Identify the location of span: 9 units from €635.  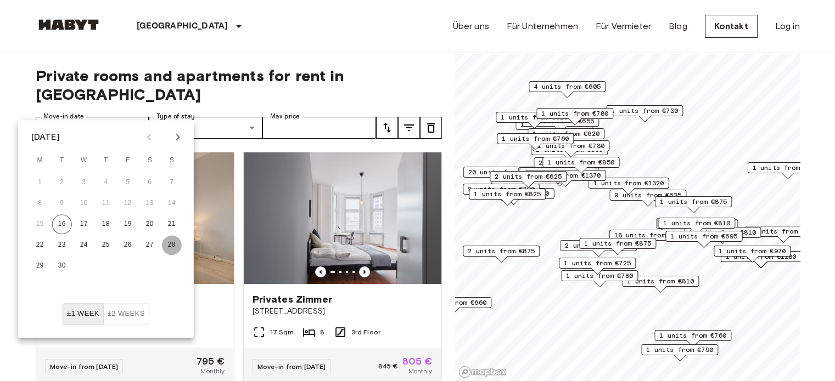
(648, 195).